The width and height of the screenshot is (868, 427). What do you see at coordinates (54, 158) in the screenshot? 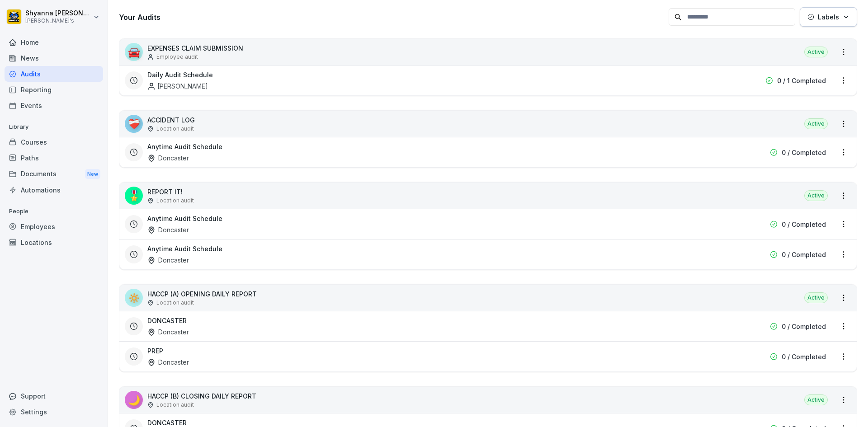
I see `div: Paths` at bounding box center [54, 158].